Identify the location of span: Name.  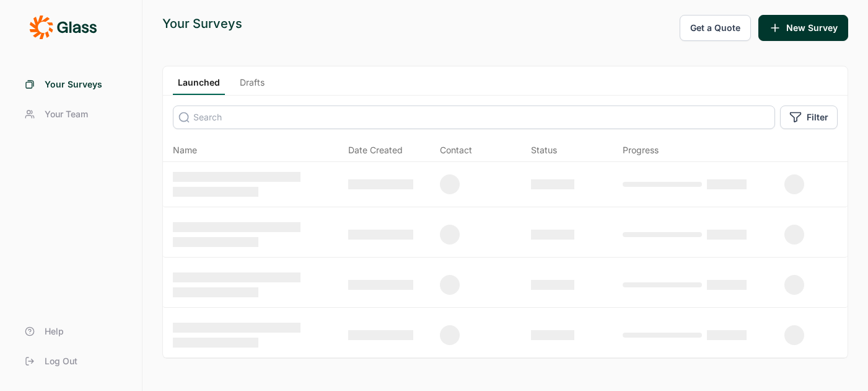
(185, 150).